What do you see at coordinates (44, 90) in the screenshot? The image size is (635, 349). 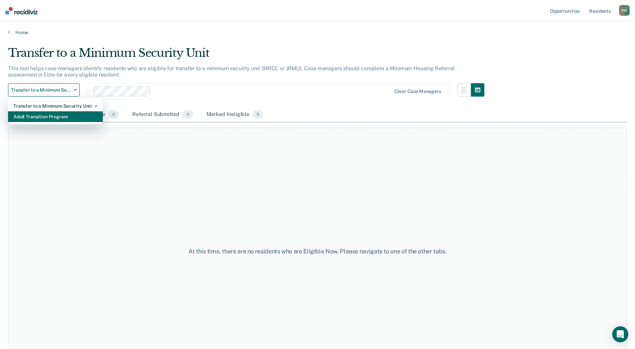 I see `button: Transfer to a Minimum Security Unit` at bounding box center [44, 90].